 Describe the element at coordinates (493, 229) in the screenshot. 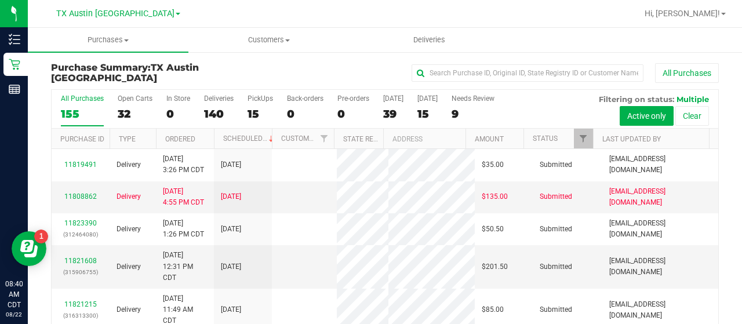

I see `span: $50.50` at that location.